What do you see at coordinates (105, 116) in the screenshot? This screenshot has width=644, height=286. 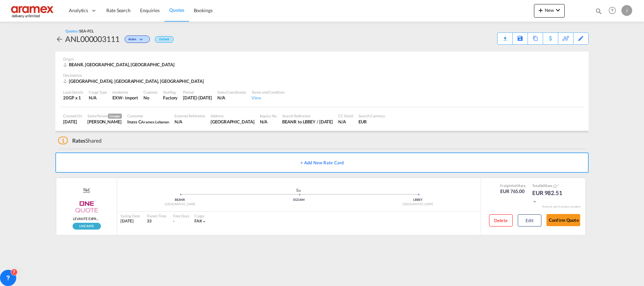 I see `div: Sales Person` at bounding box center [105, 116].